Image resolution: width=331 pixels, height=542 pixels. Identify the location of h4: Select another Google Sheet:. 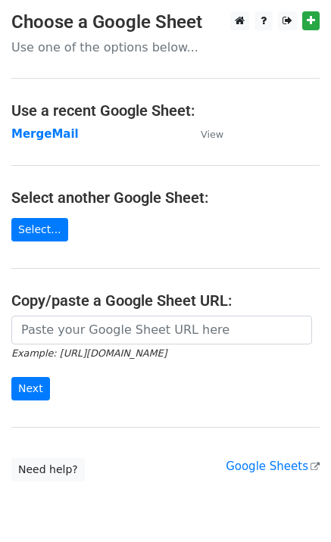
(165, 197).